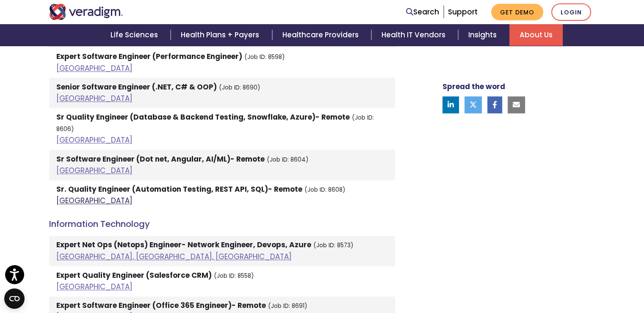  I want to click on small: (Job ID: 8608), so click(325, 189).